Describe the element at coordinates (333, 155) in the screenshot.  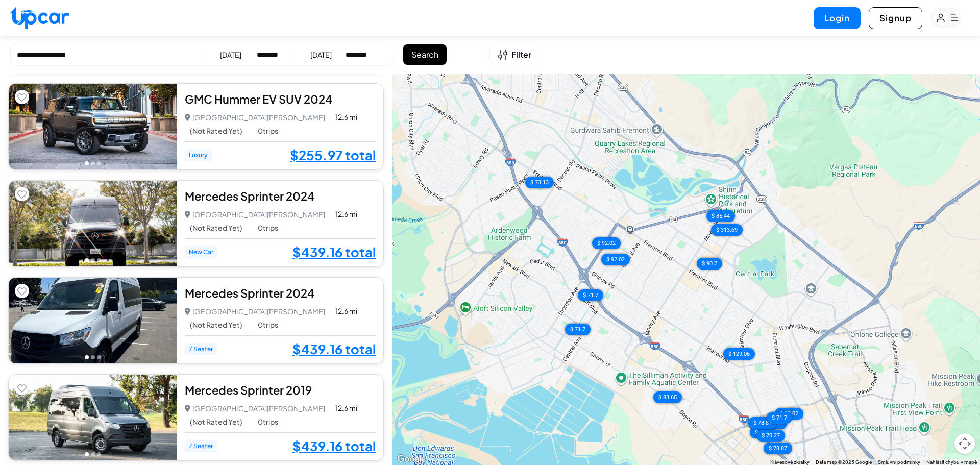
I see `a: $255.97 total` at that location.